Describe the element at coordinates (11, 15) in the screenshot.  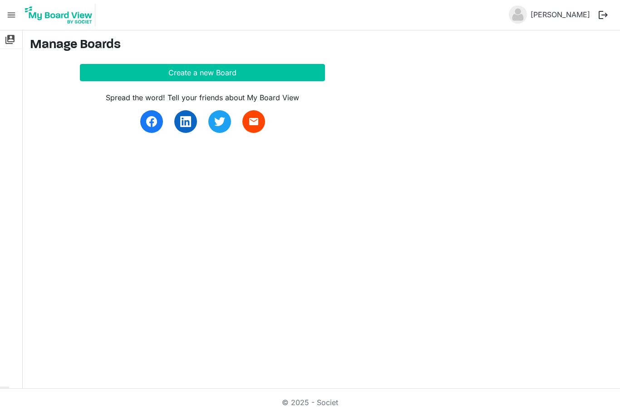
I see `span: menu` at that location.